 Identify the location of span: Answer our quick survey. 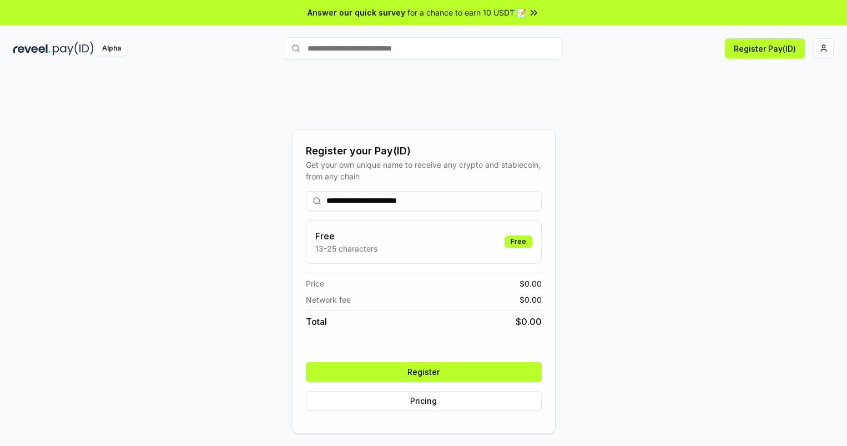
(356, 12).